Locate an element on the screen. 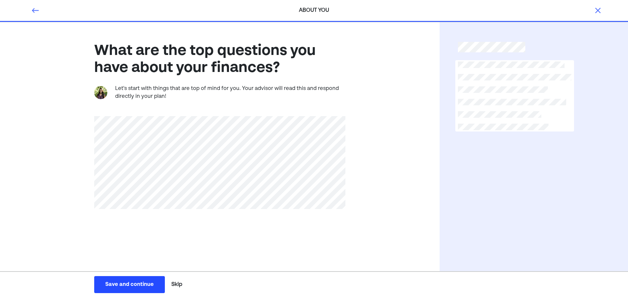 This screenshot has height=298, width=628. div: What are the top questions you have about your finances? is located at coordinates (220, 60).